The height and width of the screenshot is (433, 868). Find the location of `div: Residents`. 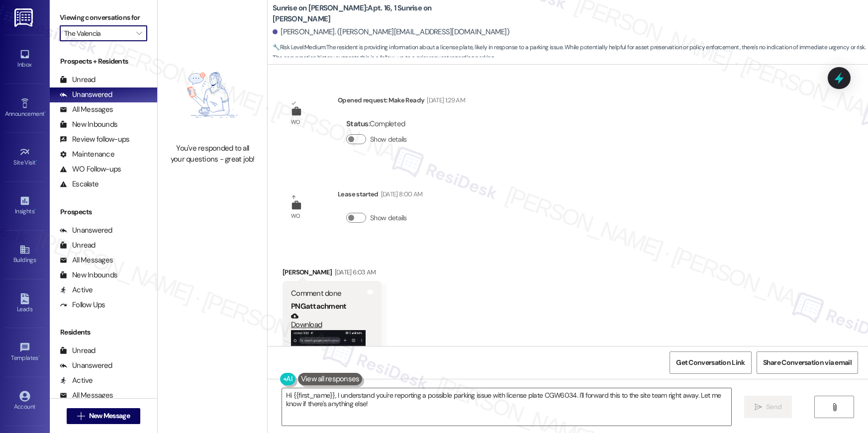

div: Residents is located at coordinates (103, 332).